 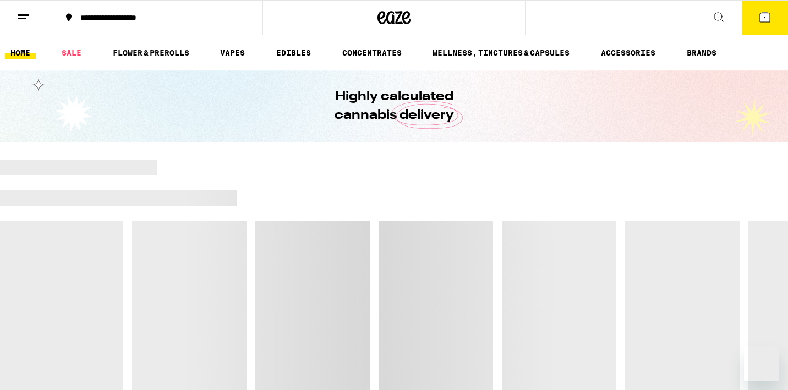 I want to click on a: EDIBLES, so click(x=293, y=53).